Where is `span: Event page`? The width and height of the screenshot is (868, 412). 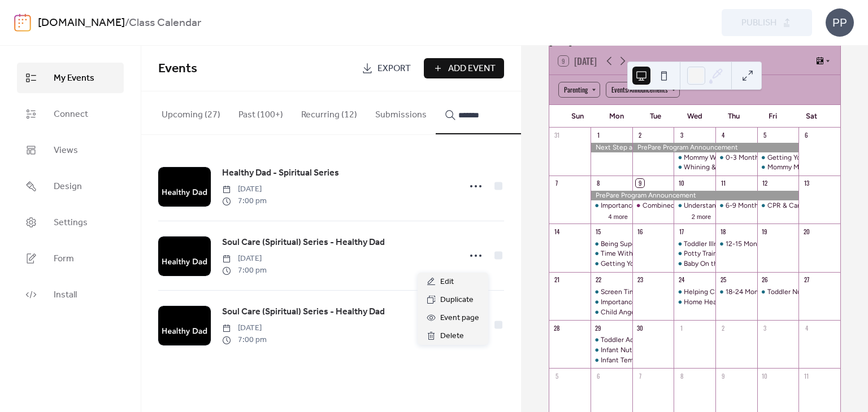 span: Event page is located at coordinates (459, 318).